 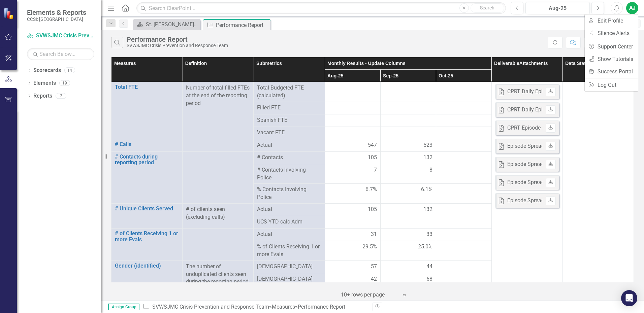 I want to click on span: 6.7%, so click(x=371, y=189).